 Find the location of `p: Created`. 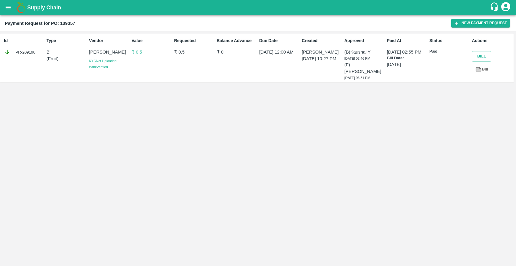

p: Created is located at coordinates (322, 41).